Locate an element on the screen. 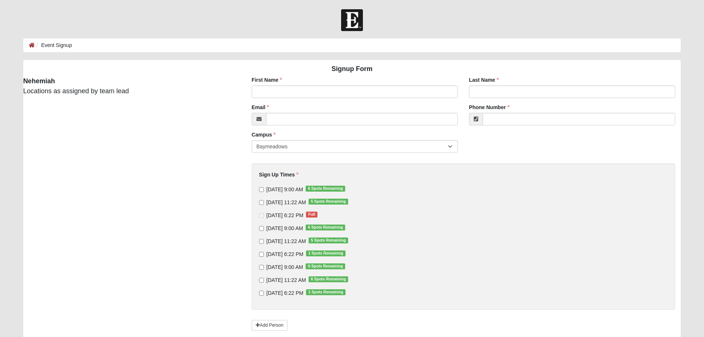 The height and width of the screenshot is (337, 704). label: First Name is located at coordinates (267, 80).